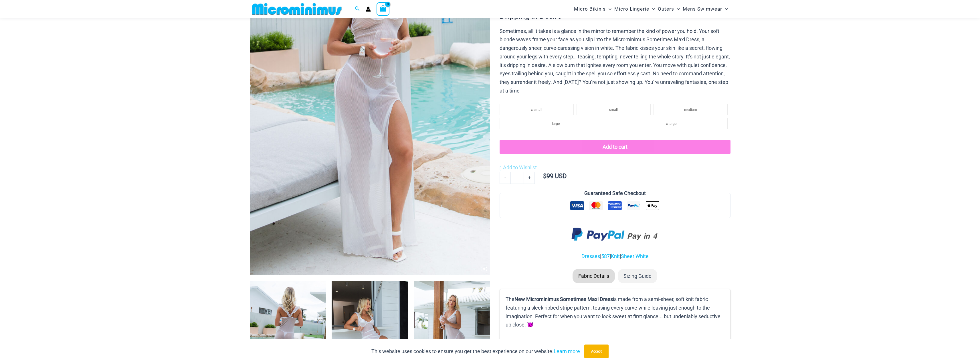  Describe the element at coordinates (520, 167) in the screenshot. I see `span: Add to Wishlist` at that location.